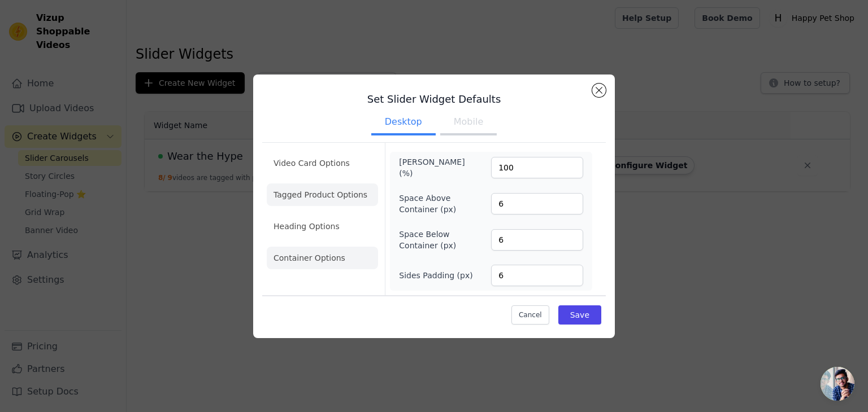 The width and height of the screenshot is (868, 412). What do you see at coordinates (436, 275) in the screenshot?
I see `label: Sides Padding (px)` at bounding box center [436, 275].